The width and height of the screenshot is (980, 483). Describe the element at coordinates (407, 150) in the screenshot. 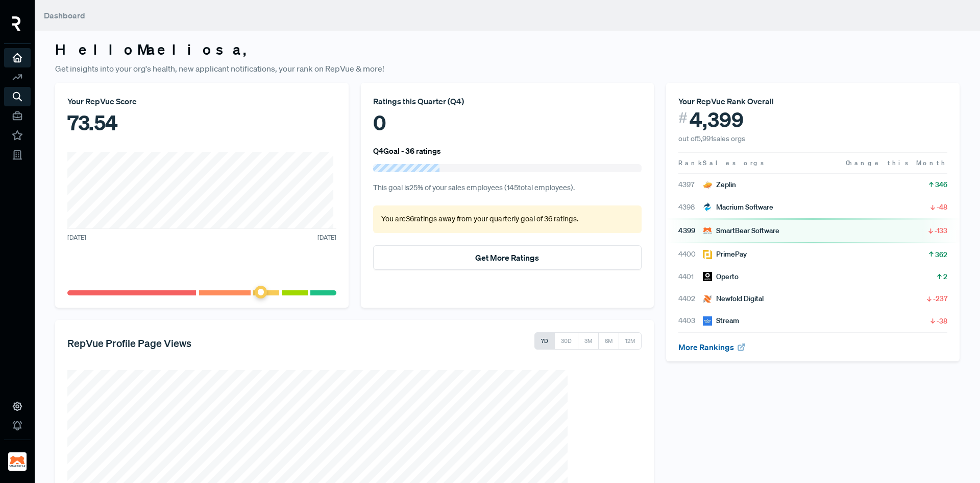

I see `h6: Q4 Goal - 36 ratings` at that location.